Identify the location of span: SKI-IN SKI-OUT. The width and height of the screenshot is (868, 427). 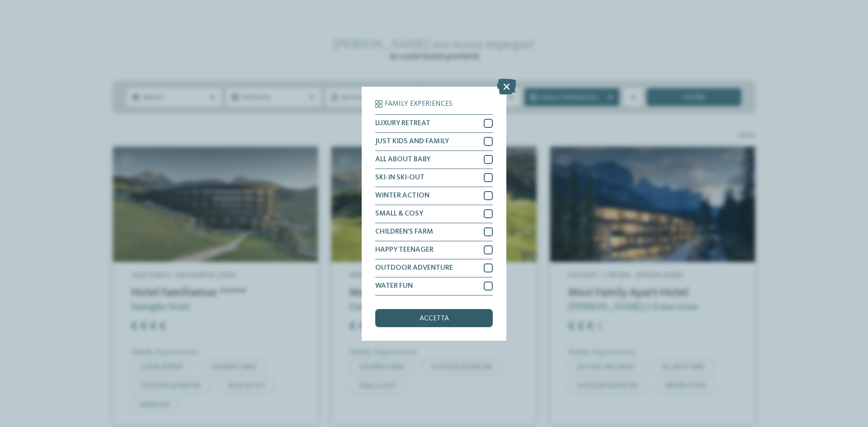
(399, 178).